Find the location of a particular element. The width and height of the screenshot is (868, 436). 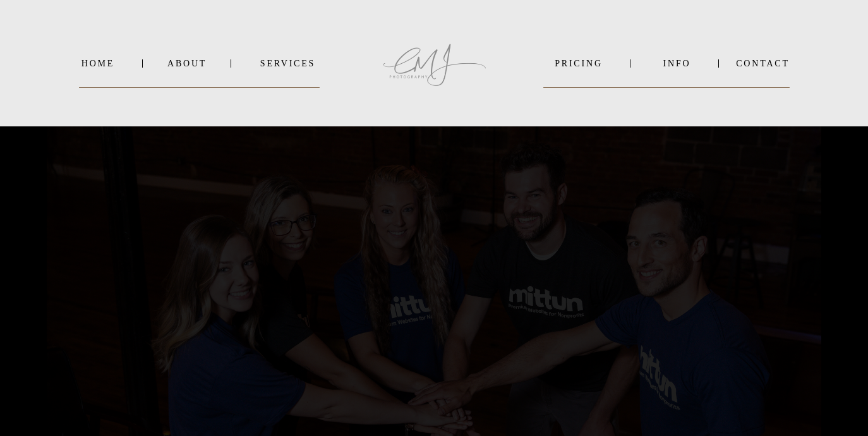

nav: SERVICES is located at coordinates (288, 64).